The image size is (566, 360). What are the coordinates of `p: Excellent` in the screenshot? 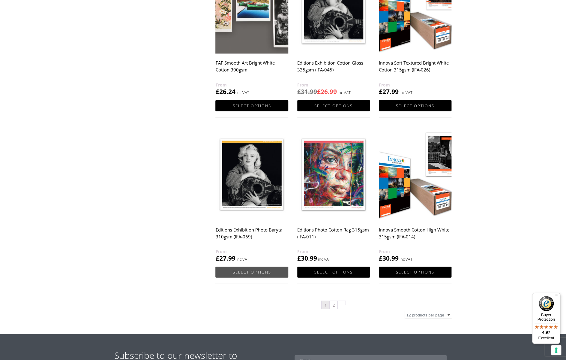 It's located at (546, 338).